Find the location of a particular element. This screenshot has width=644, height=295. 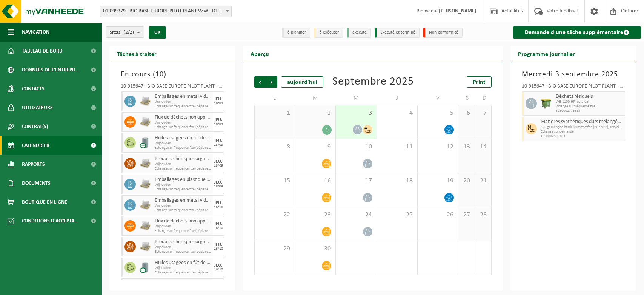

span: 17 is located at coordinates (355, 181).